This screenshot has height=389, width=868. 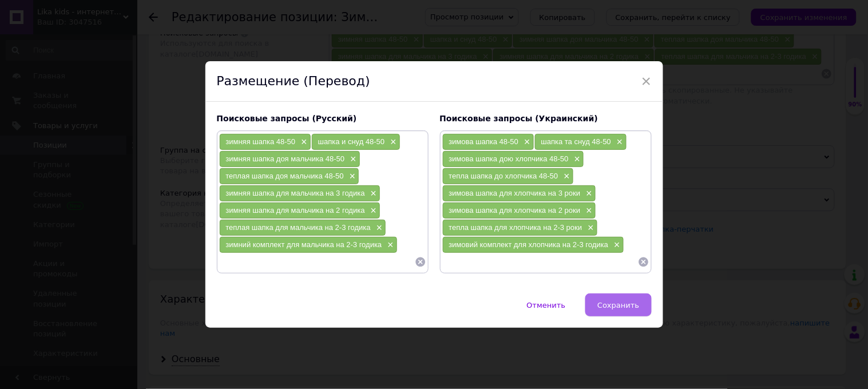 I want to click on span: зимова шапка 48-50, so click(x=484, y=141).